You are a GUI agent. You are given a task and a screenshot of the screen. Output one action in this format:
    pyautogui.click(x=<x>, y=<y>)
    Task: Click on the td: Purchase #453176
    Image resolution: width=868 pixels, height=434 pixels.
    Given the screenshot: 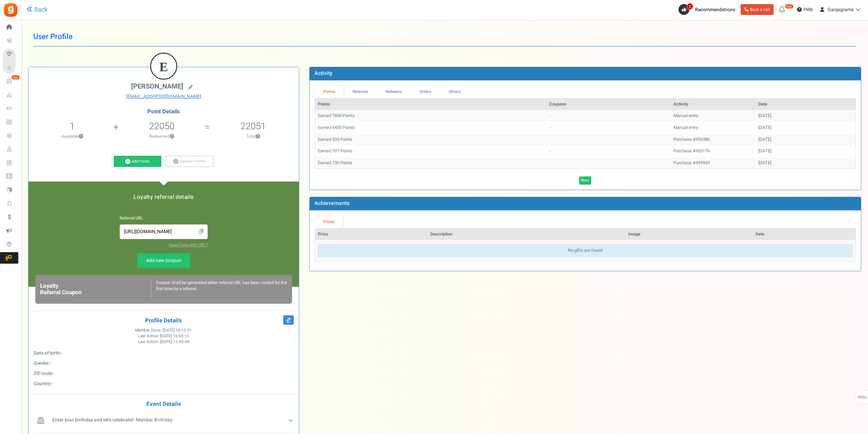 What is the action you would take?
    pyautogui.click(x=713, y=151)
    